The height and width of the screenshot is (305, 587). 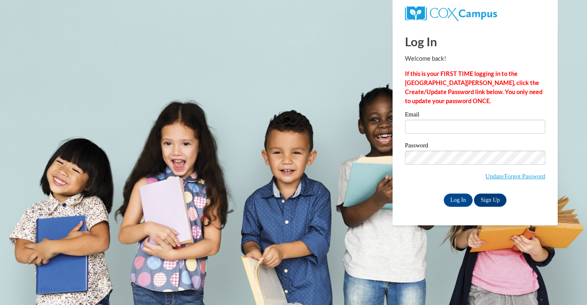 I want to click on img: COX Campus, so click(x=451, y=14).